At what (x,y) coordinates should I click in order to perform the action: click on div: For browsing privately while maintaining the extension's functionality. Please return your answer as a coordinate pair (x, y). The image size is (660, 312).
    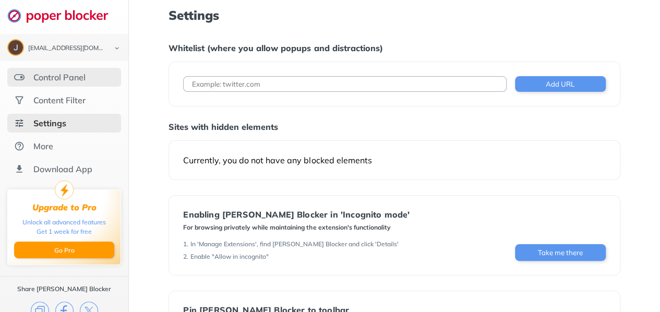
    Looking at the image, I should click on (297, 228).